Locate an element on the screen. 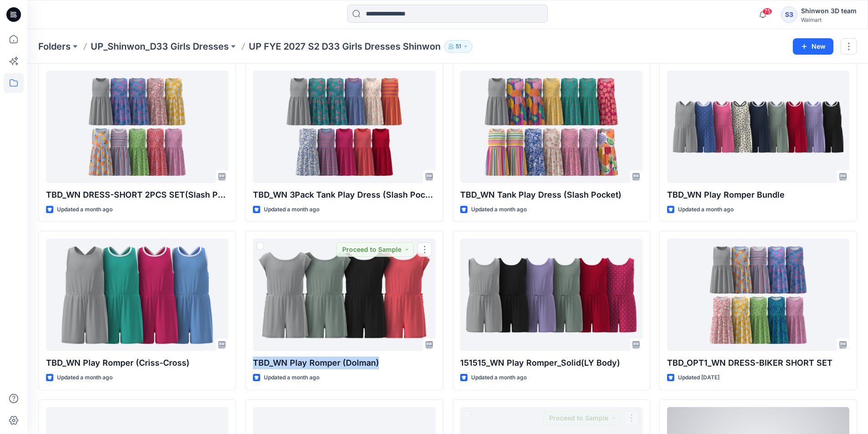 This screenshot has height=434, width=868. a: TBD_WN Play Romper Bundle is located at coordinates (758, 126).